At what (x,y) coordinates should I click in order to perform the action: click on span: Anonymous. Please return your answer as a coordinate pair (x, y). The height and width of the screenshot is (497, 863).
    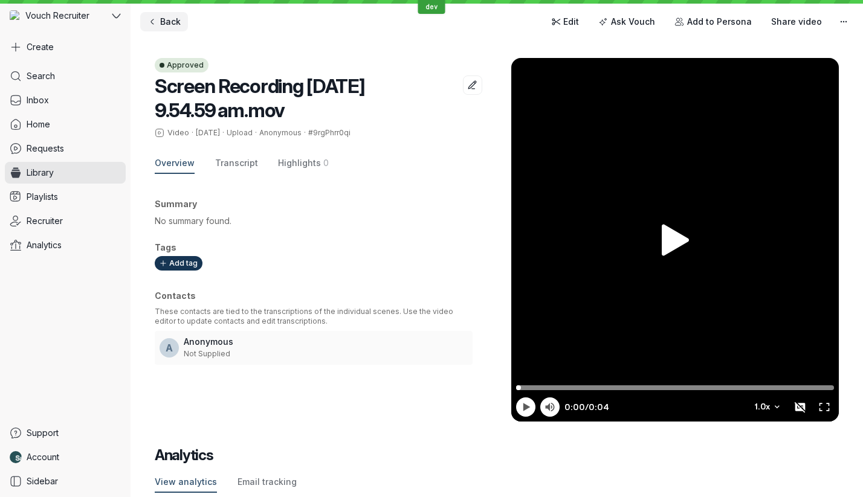
    Looking at the image, I should click on (280, 132).